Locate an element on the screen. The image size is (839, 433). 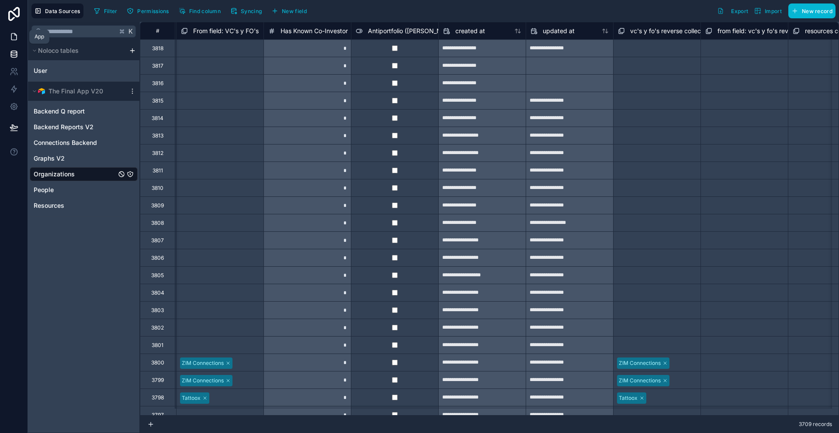
div: 3810 is located at coordinates (157, 188).